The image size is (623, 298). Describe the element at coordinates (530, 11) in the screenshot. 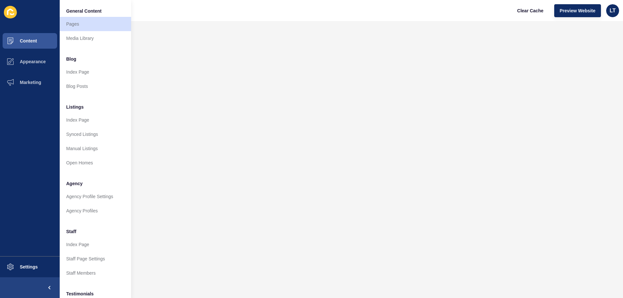

I see `button: Clear Cache` at that location.